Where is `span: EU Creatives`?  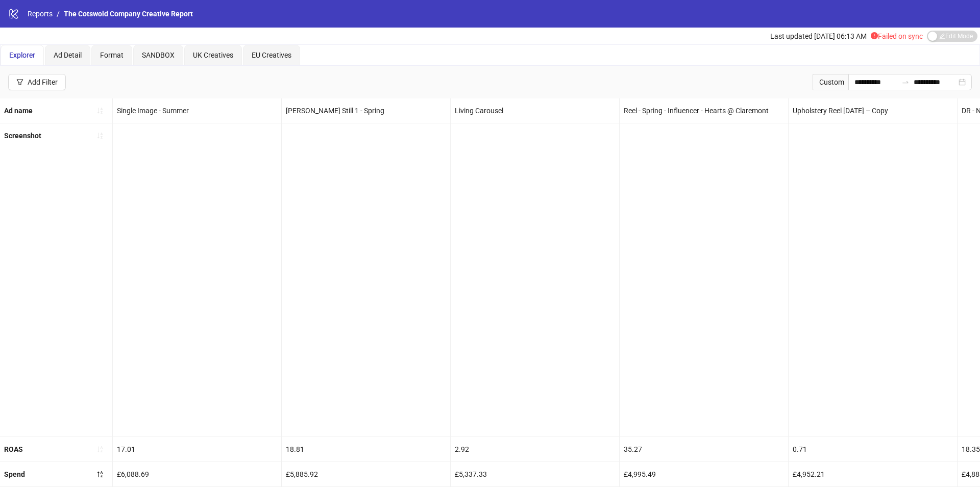 span: EU Creatives is located at coordinates (272, 55).